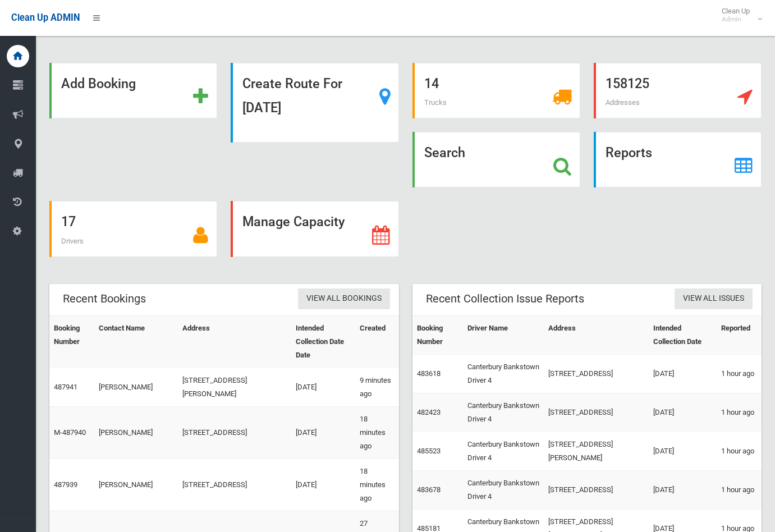 The image size is (775, 532). I want to click on a: 487939, so click(66, 484).